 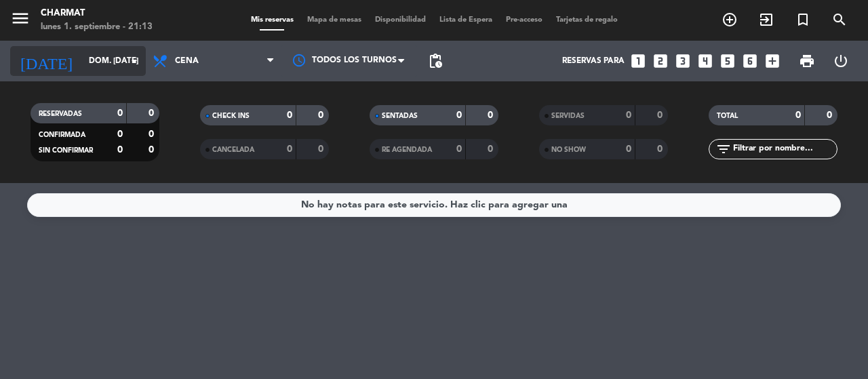 I want to click on span: RE AGENDADA, so click(x=407, y=150).